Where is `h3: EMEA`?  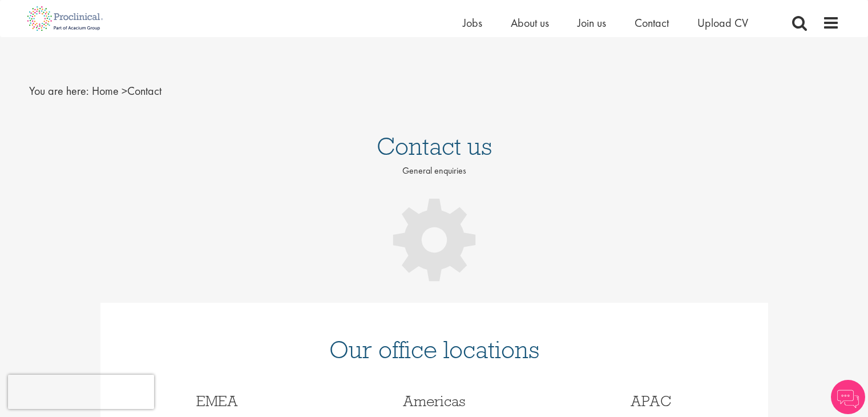
h3: EMEA is located at coordinates (218, 401).